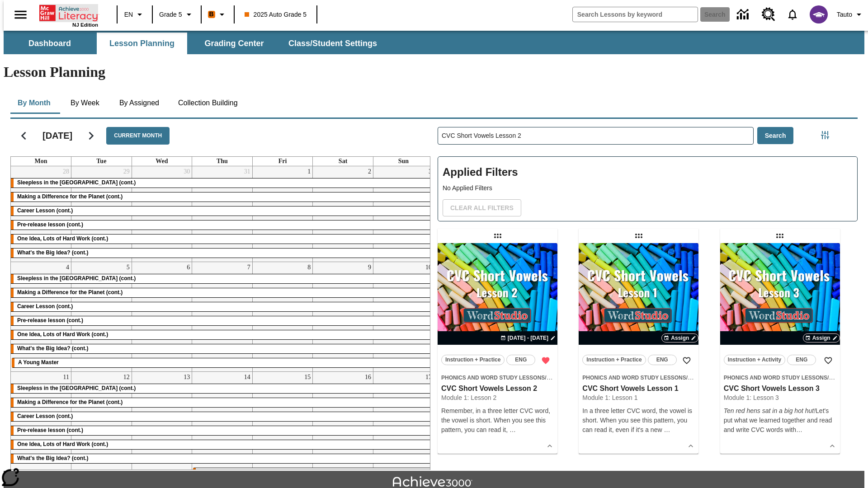 The image size is (868, 488). What do you see at coordinates (91, 135) in the screenshot?
I see `button: Next` at bounding box center [91, 135].